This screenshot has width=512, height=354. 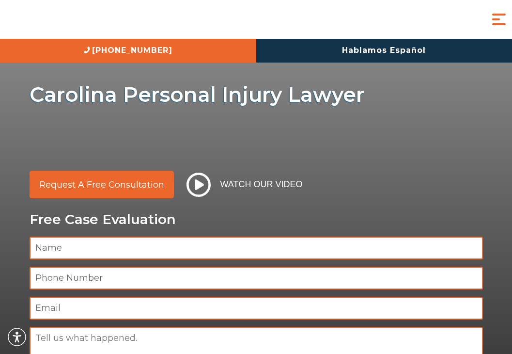 What do you see at coordinates (256, 248) in the screenshot?
I see `input: Name` at bounding box center [256, 248].